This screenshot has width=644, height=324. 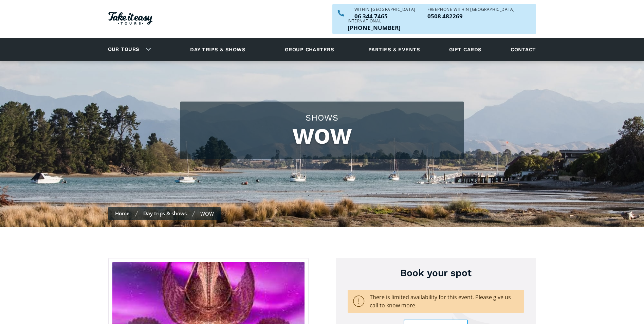 What do you see at coordinates (471, 16) in the screenshot?
I see `p: 0508 482269` at bounding box center [471, 16].